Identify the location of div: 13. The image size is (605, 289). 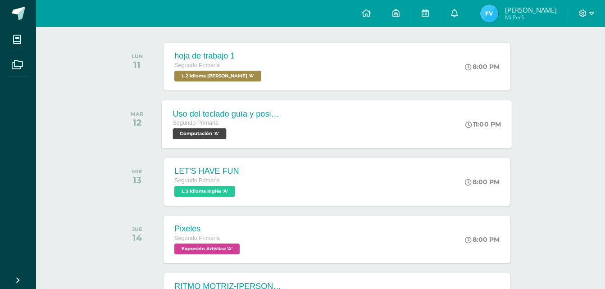
(137, 180).